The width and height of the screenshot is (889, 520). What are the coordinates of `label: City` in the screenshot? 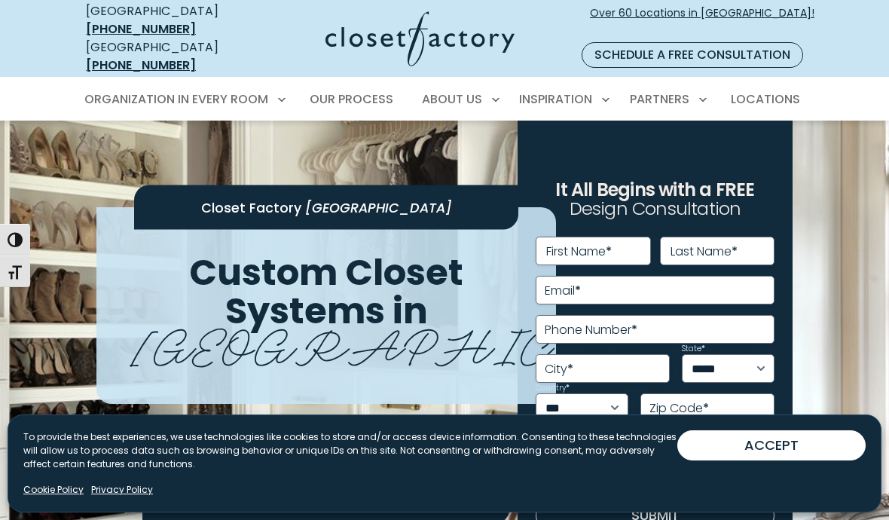 It's located at (559, 369).